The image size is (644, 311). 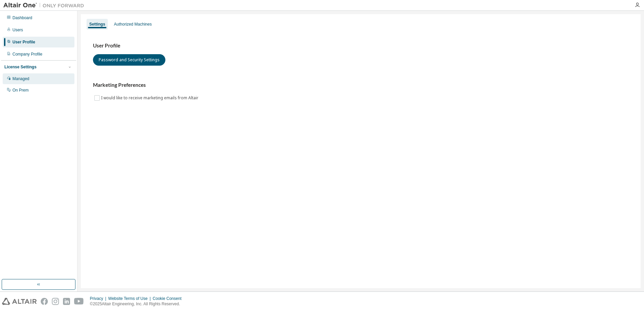 What do you see at coordinates (28, 54) in the screenshot?
I see `div: Company Profile` at bounding box center [28, 54].